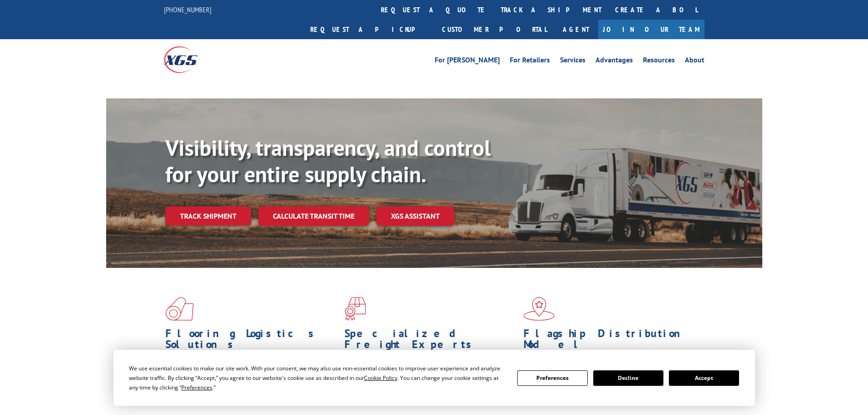 This screenshot has height=415, width=868. What do you see at coordinates (314, 216) in the screenshot?
I see `a: Calculate transit time` at bounding box center [314, 216].